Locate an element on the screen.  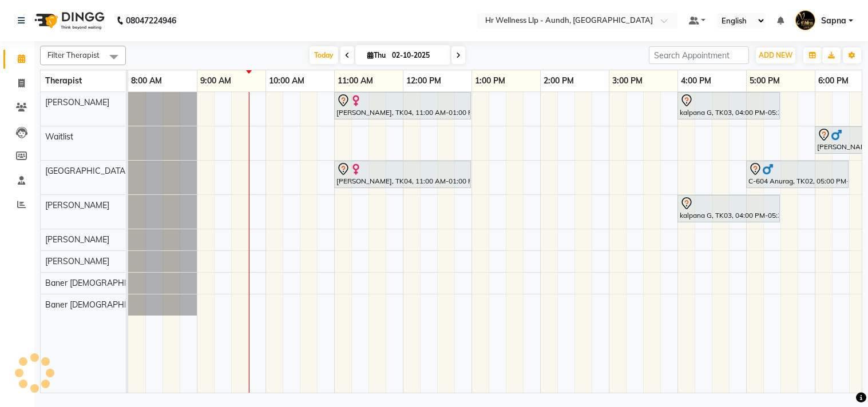
a: 6:00 PM is located at coordinates (833, 81).